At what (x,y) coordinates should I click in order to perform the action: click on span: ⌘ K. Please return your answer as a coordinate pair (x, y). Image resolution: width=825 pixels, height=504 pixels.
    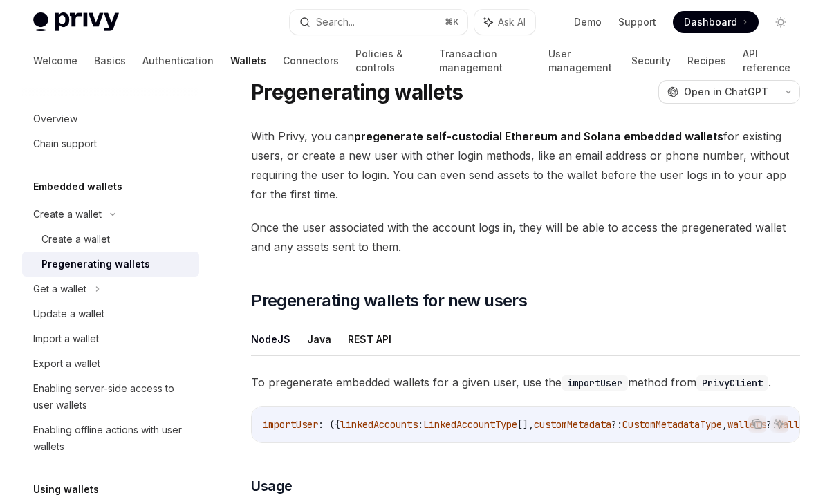
    Looking at the image, I should click on (452, 22).